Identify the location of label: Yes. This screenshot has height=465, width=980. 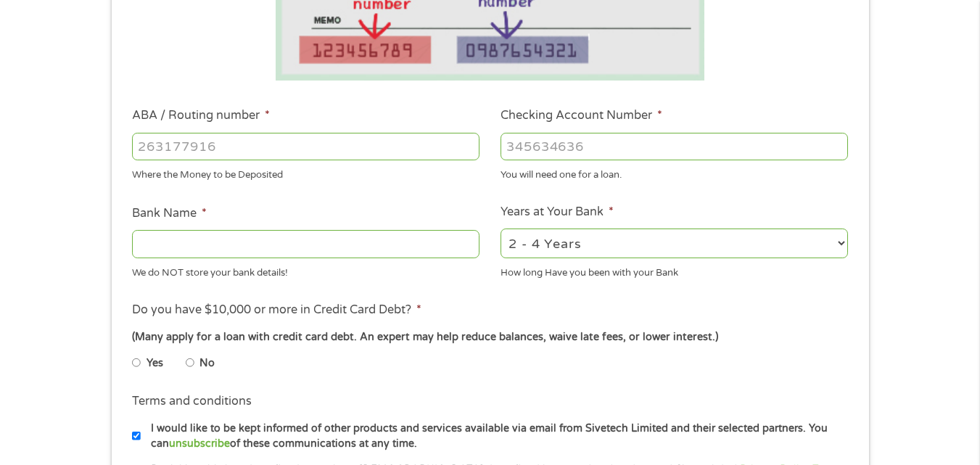
(155, 363).